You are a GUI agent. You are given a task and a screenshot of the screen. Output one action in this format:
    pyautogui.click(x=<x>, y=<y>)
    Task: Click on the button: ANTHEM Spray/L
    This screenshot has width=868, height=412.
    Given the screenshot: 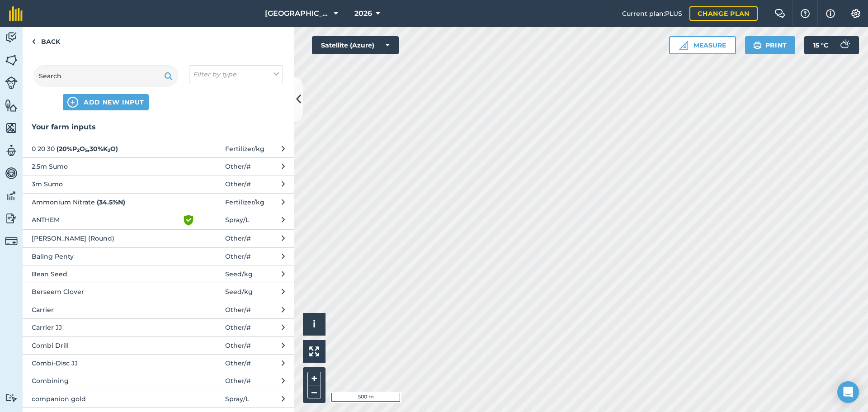 What is the action you would take?
    pyautogui.click(x=158, y=219)
    